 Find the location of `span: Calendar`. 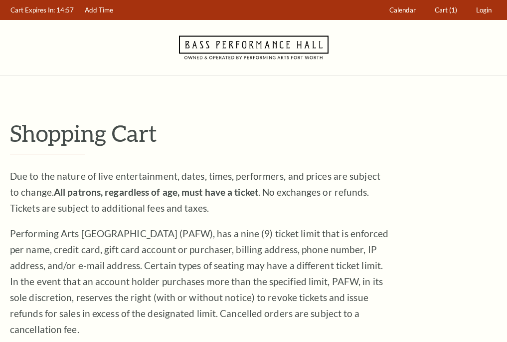

span: Calendar is located at coordinates (402, 10).